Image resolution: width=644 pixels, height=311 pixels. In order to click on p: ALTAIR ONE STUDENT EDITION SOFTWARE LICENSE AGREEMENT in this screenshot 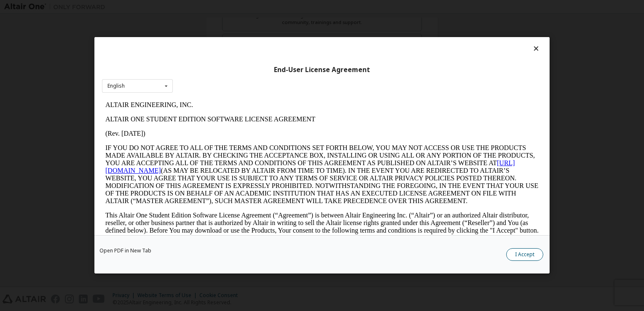, I will do `click(220, 22)`.